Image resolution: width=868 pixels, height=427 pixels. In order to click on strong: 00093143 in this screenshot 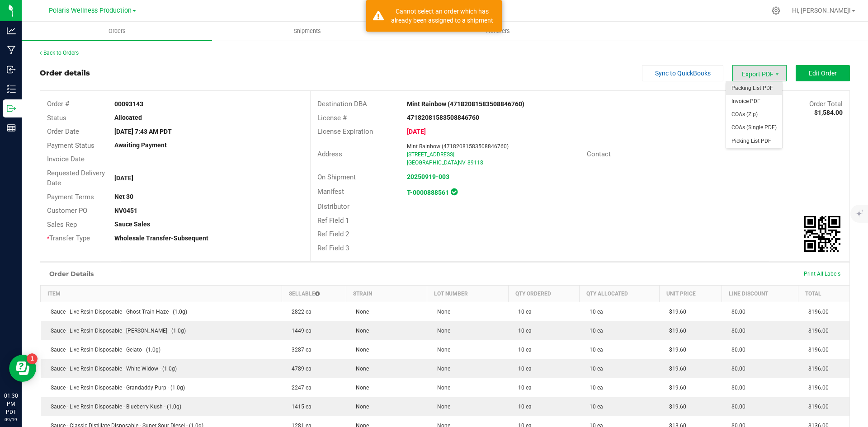, I will do `click(129, 104)`.